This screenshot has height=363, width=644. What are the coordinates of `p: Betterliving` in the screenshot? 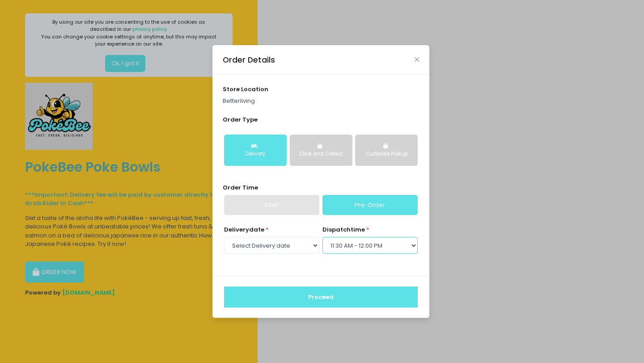 It's located at (321, 101).